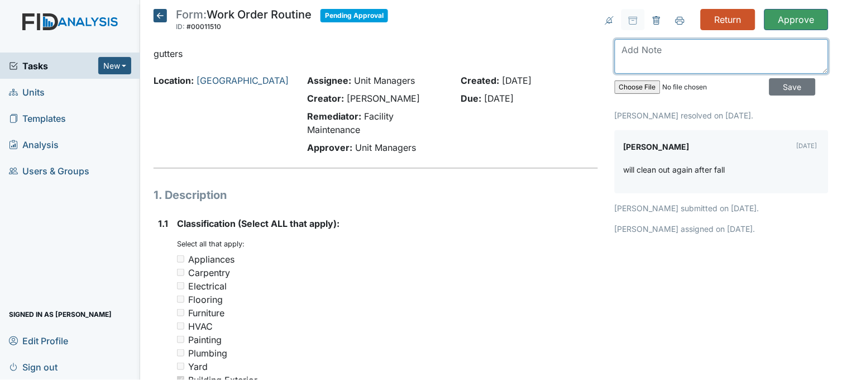  What do you see at coordinates (33, 366) in the screenshot?
I see `span: Sign out` at bounding box center [33, 366].